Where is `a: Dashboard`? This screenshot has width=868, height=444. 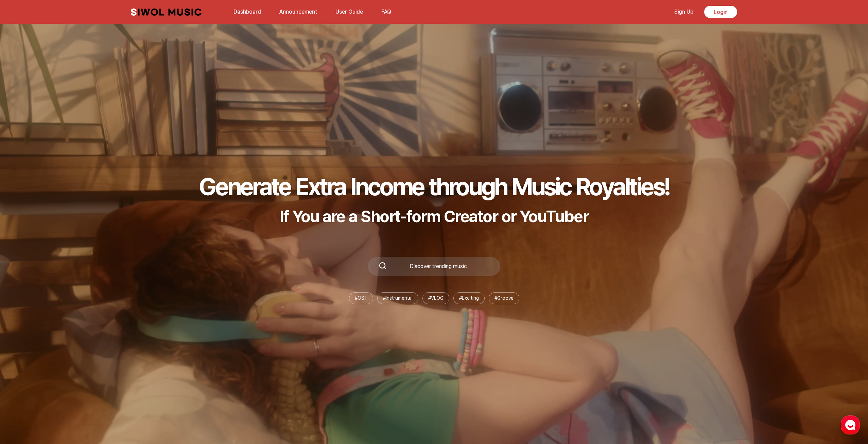 a: Dashboard is located at coordinates (247, 12).